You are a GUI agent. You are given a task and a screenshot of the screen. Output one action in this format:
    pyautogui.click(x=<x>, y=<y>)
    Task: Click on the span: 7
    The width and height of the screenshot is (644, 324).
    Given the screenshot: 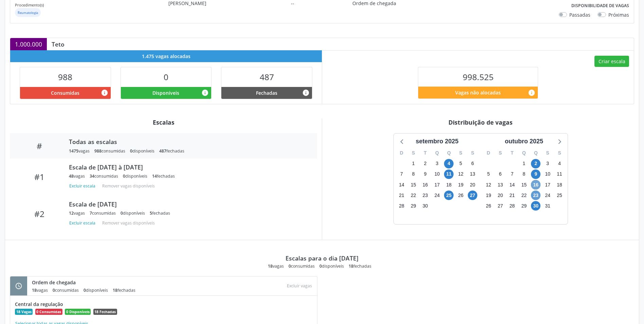 What is the action you would take?
    pyautogui.click(x=91, y=213)
    